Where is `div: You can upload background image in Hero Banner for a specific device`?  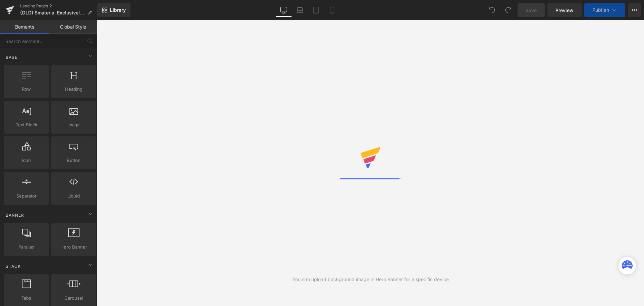
div: You can upload background image in Hero Banner for a specific device is located at coordinates (370, 279).